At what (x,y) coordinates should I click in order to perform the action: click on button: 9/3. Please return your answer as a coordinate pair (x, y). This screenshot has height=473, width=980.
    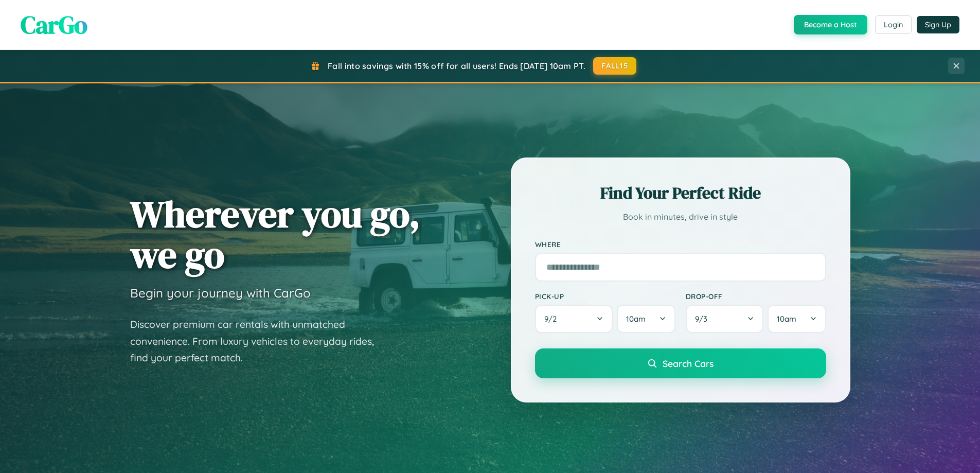
    Looking at the image, I should click on (725, 318).